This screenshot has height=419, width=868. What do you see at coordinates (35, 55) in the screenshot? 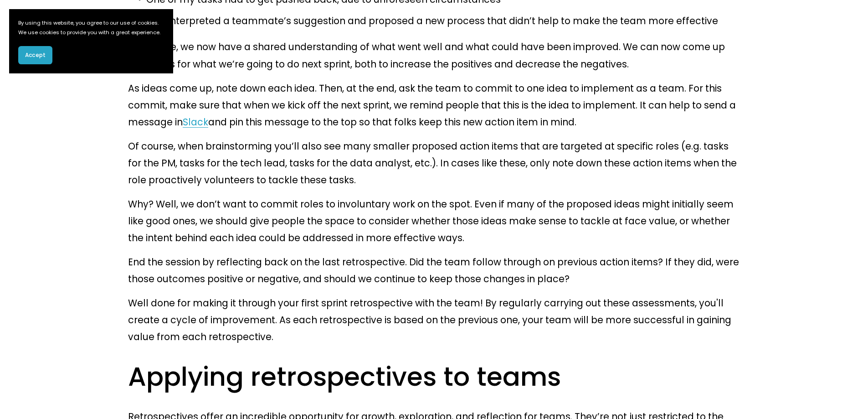
I see `button: Accept` at bounding box center [35, 55].